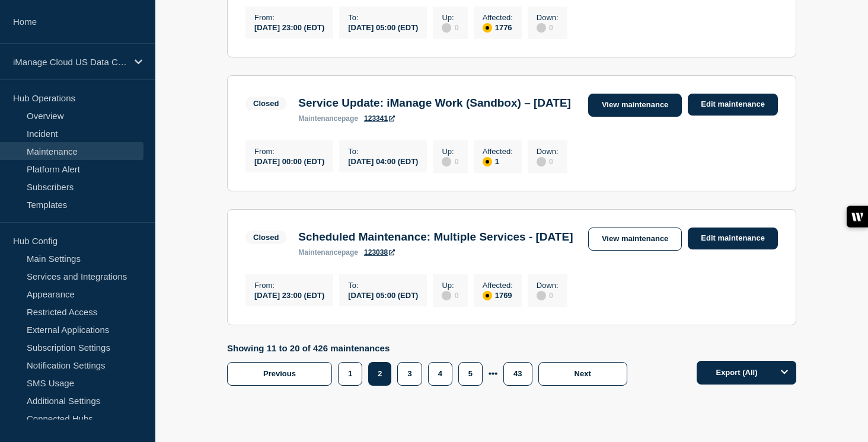 This screenshot has width=868, height=442. What do you see at coordinates (497, 295) in the screenshot?
I see `div: 1769` at bounding box center [497, 295].